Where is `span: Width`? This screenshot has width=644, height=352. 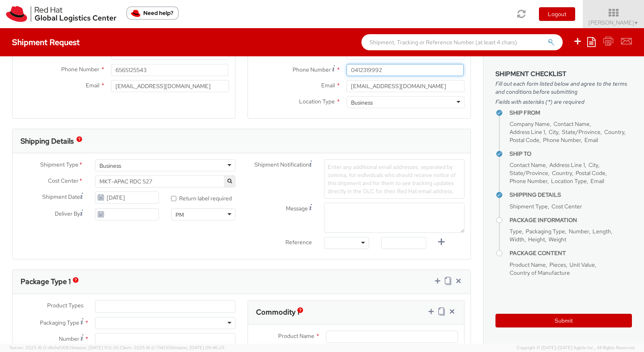 span: Width is located at coordinates (517, 239).